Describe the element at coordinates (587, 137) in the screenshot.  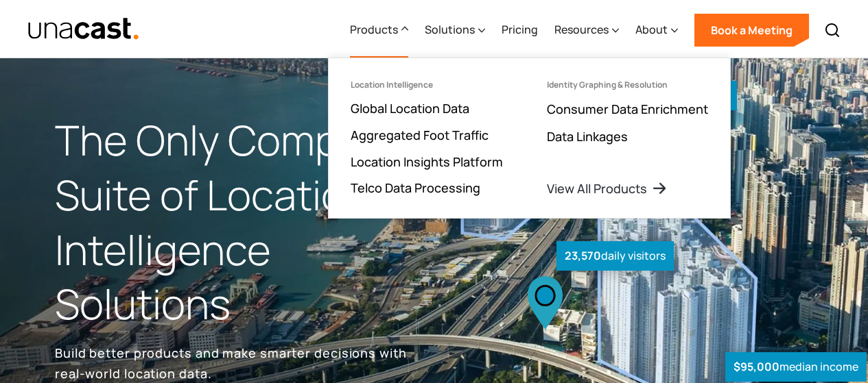
I see `a: Data Linkages` at that location.